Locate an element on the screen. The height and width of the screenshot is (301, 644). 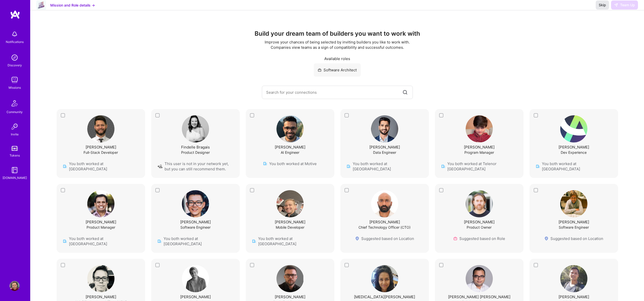
div: Improve your chances of being selected by inviting builders you like to work with. Companies view... is located at coordinates (337, 45).